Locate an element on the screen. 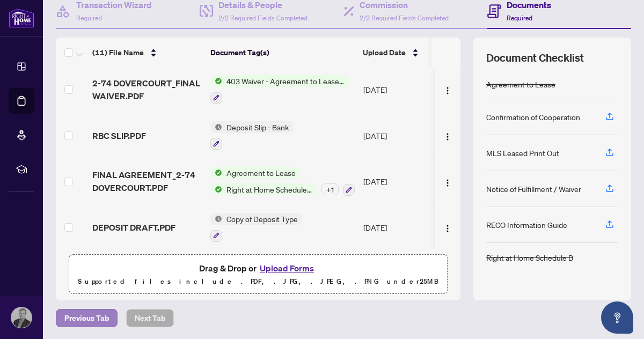  button: Status IconCopy of Deposit Type is located at coordinates (256, 228).